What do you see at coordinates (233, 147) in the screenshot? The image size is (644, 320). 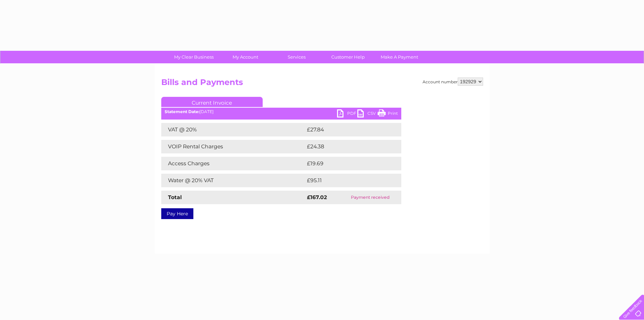 I see `td: VOIP Rental Charges` at bounding box center [233, 147].